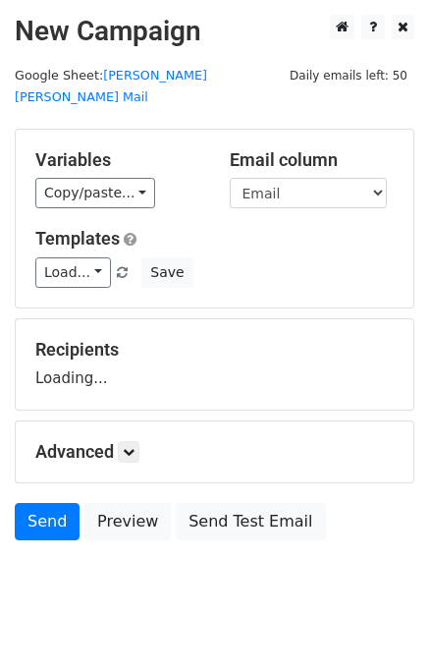 The height and width of the screenshot is (670, 429). Describe the element at coordinates (111, 86) in the screenshot. I see `small: Google Sheet:` at that location.